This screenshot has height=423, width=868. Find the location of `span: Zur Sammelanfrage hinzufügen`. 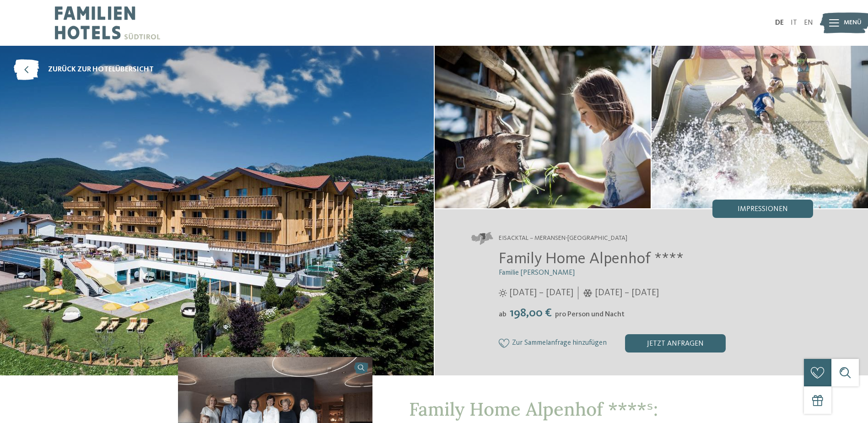

span: Zur Sammelanfrage hinzufügen is located at coordinates (559, 343).